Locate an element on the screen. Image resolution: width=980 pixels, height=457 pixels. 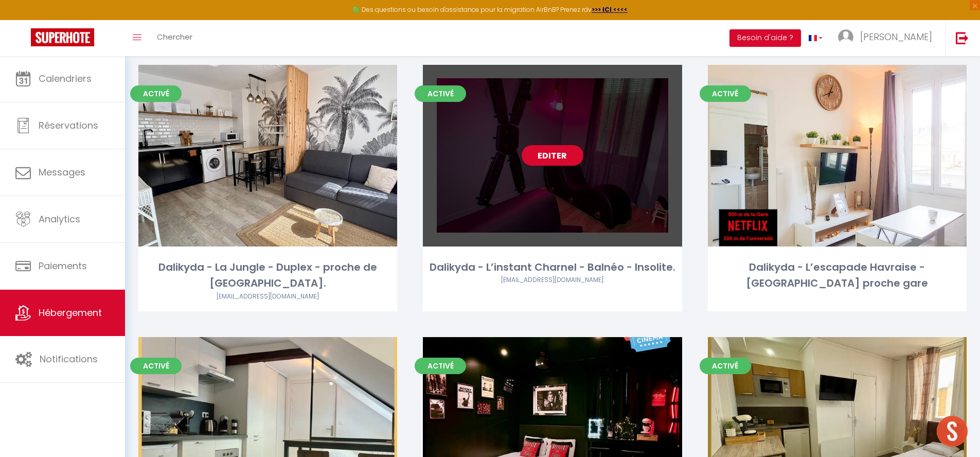
a: Chercher is located at coordinates (174, 38).